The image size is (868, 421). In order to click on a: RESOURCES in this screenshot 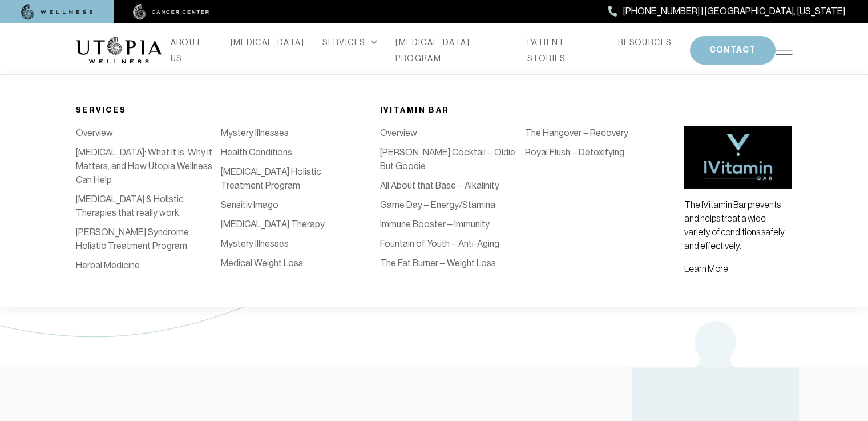, I will do `click(645, 43)`.